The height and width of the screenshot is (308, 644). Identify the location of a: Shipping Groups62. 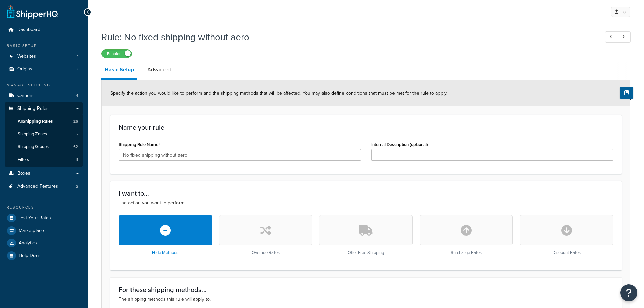
(44, 147).